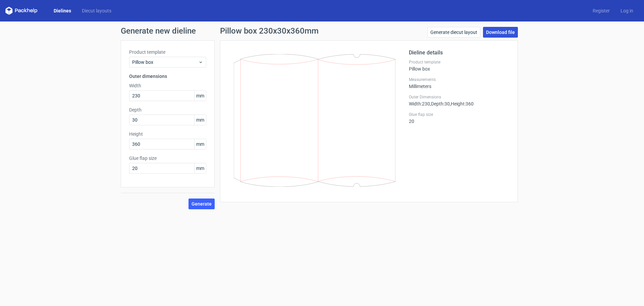  I want to click on h3: Outer dimensions, so click(168, 76).